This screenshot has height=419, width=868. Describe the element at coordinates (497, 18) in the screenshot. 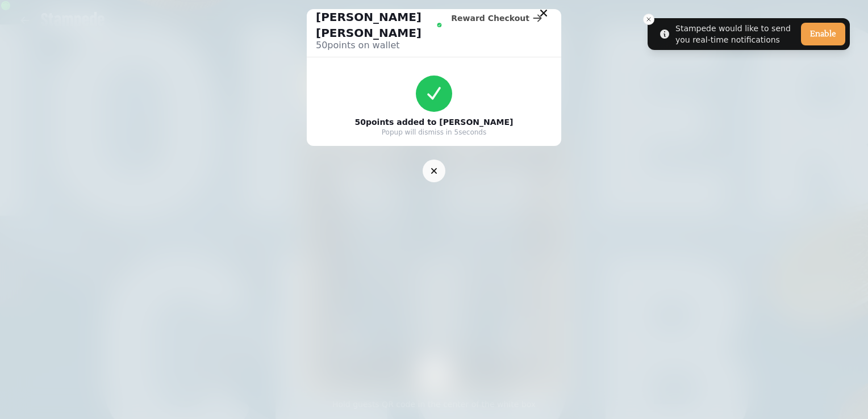

I see `button: Reward Checkout` at that location.